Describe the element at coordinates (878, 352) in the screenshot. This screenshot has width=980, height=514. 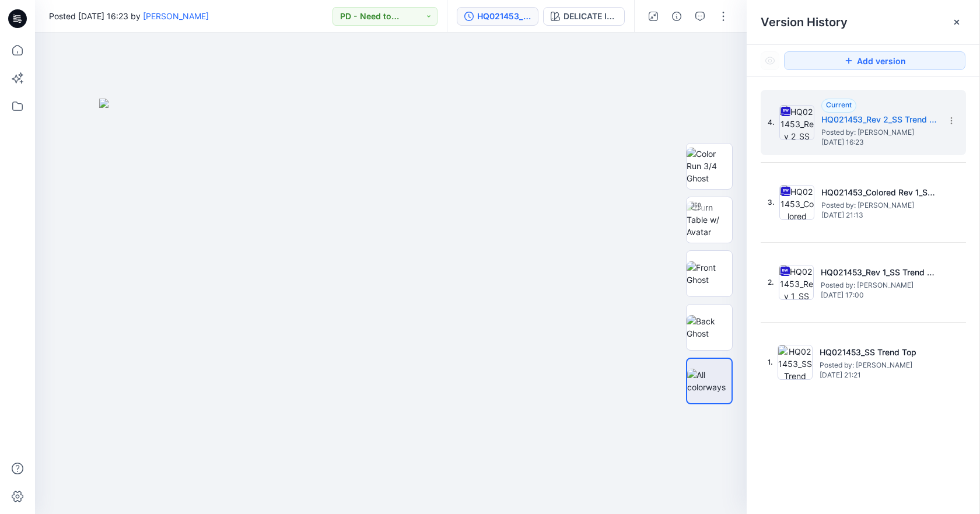
I see `h5: HQ021453_SS Trend Top` at that location.